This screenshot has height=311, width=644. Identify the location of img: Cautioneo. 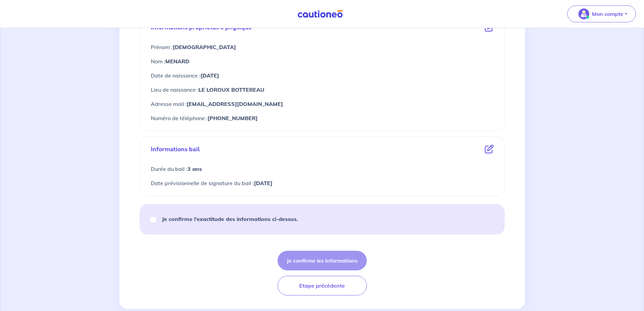
(320, 14).